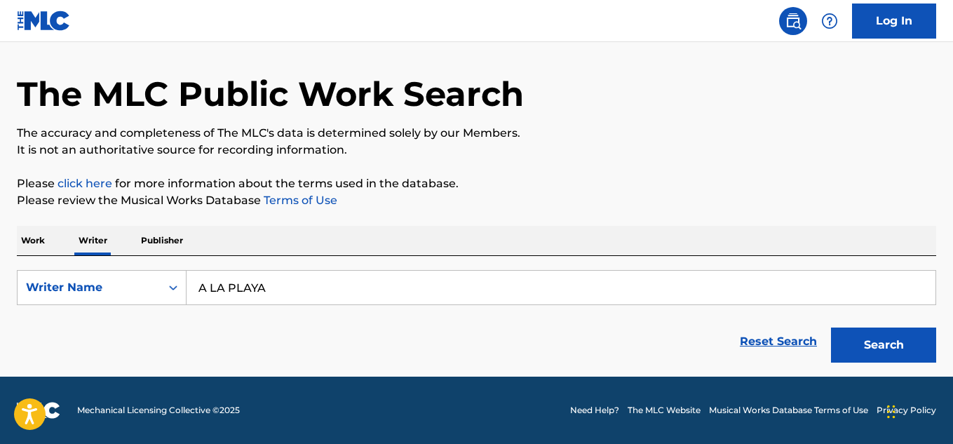  I want to click on form: Search Form, so click(476, 320).